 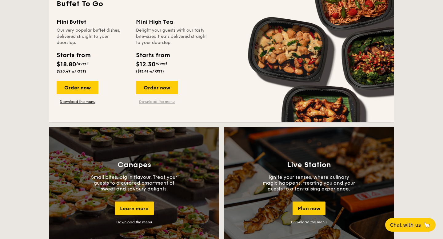 What do you see at coordinates (71, 71) in the screenshot?
I see `span: ($20.49 w/ GST)` at bounding box center [71, 71].